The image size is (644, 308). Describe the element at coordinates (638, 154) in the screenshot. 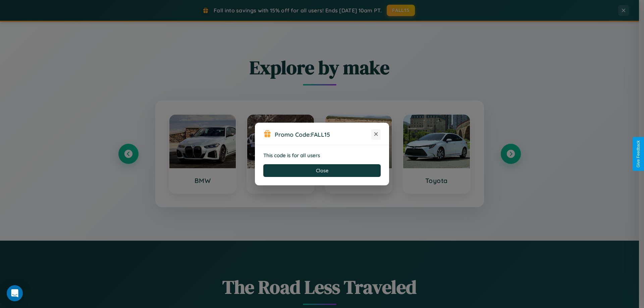

I see `div: Give Feedback` at that location.